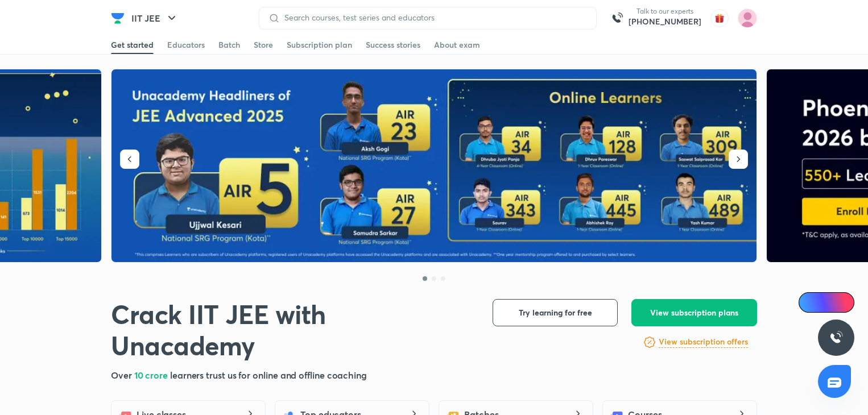 This screenshot has height=415, width=868. What do you see at coordinates (118, 18) in the screenshot?
I see `a: Company Logo` at bounding box center [118, 18].